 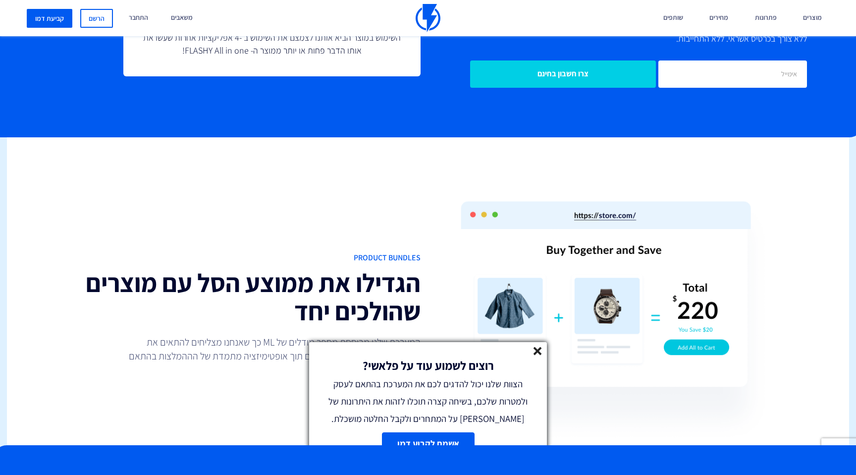 I want to click on input: צרו חשבון בחינם, so click(x=563, y=74).